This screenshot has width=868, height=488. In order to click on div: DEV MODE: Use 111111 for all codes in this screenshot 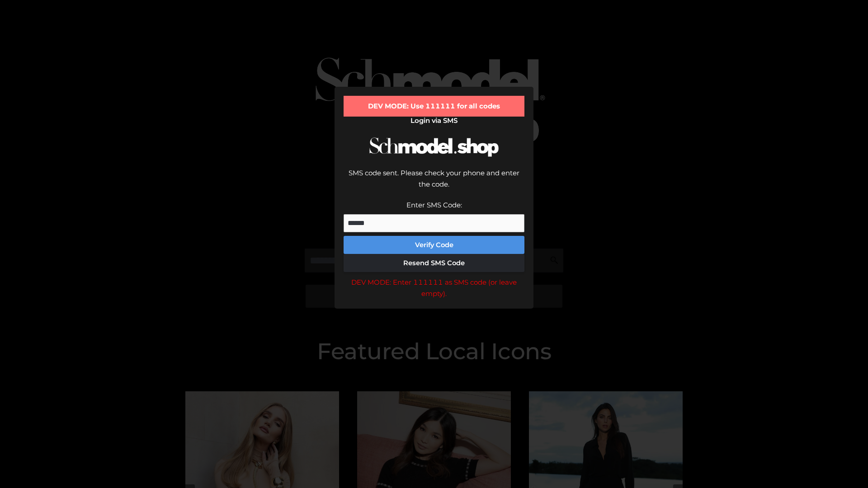, I will do `click(434, 106)`.